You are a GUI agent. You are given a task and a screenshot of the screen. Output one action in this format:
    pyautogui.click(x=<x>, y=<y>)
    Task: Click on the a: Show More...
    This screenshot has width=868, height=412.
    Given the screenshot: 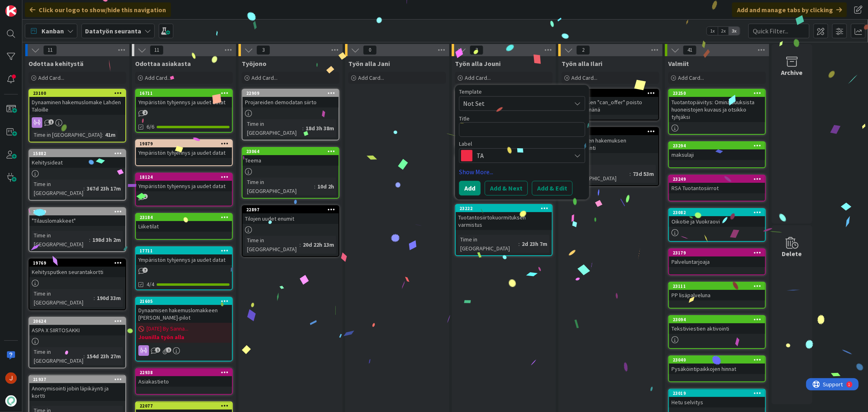 What is the action you would take?
    pyautogui.click(x=522, y=172)
    